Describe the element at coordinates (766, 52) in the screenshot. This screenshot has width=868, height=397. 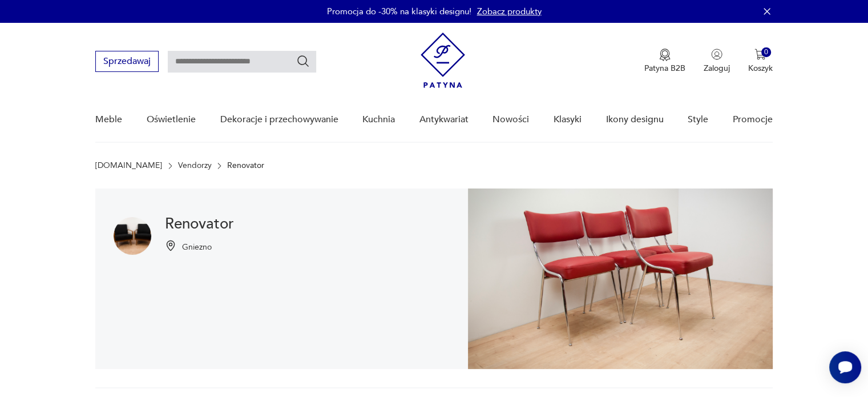
I see `div: 0` at that location.